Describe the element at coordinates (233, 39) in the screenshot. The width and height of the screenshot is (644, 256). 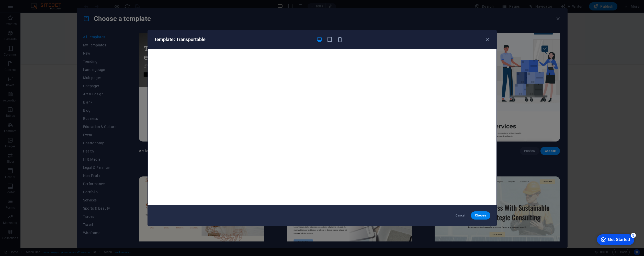
I see `h6: Template: Transportable` at that location.